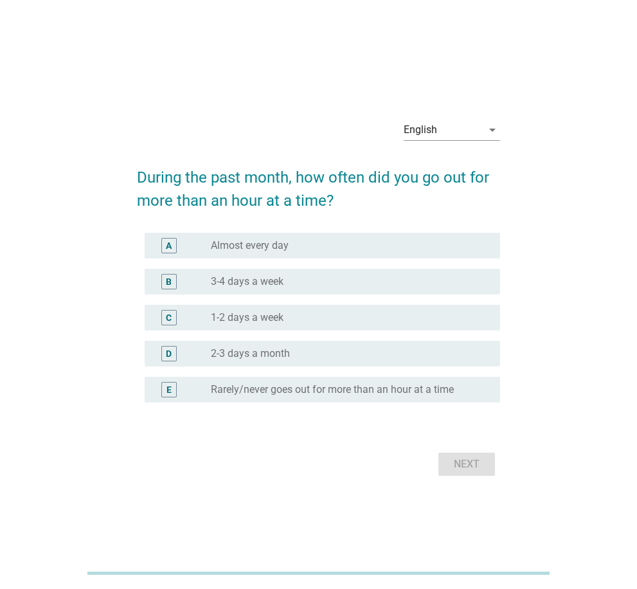 The width and height of the screenshot is (637, 589). I want to click on label: Rarely/never goes out for more than an hour at a time, so click(332, 390).